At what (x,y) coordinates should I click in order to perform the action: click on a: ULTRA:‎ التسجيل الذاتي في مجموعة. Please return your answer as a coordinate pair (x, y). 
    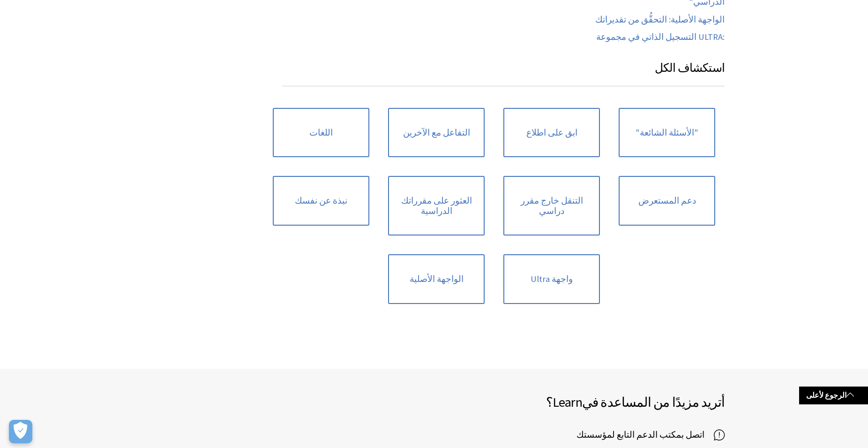
    Looking at the image, I should click on (660, 37).